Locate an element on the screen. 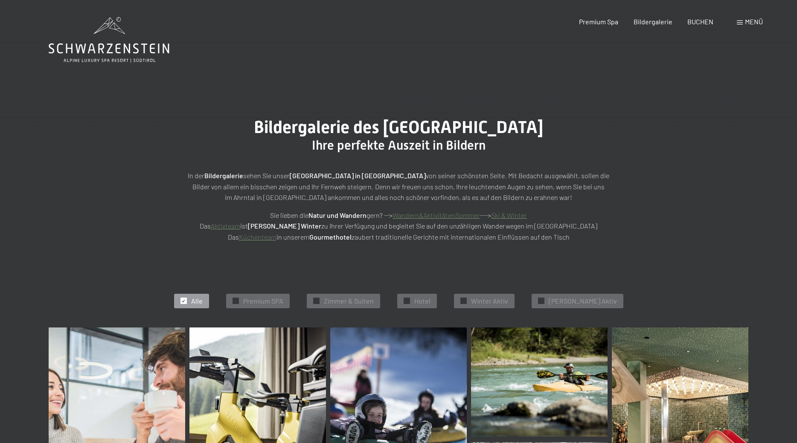 The height and width of the screenshot is (443, 797). a: Ski & Winter is located at coordinates (509, 215).